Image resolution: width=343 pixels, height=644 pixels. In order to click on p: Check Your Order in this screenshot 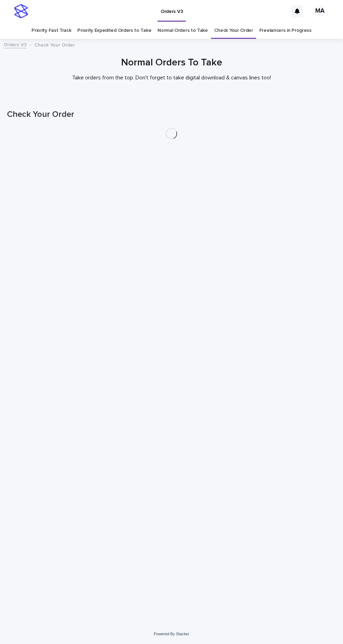, I will do `click(55, 45)`.